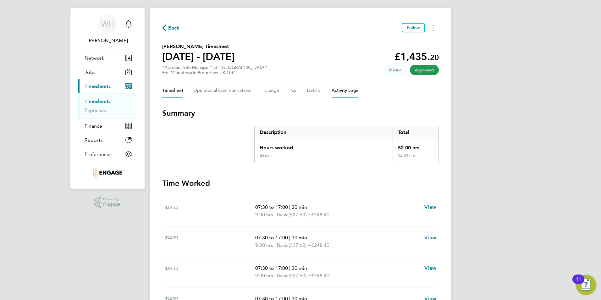 The height and width of the screenshot is (300, 601). What do you see at coordinates (108, 203) in the screenshot?
I see `a: Powered byEngage` at bounding box center [108, 203].